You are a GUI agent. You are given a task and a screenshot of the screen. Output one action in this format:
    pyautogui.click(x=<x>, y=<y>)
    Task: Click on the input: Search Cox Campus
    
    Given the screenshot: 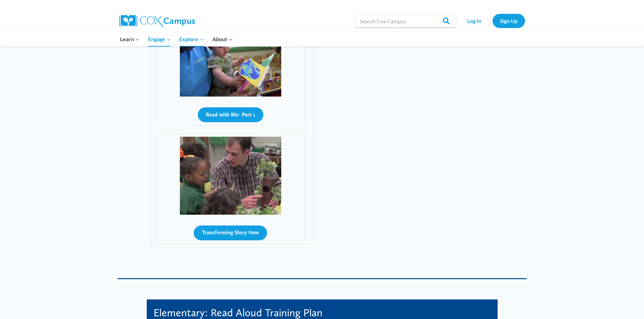 What is the action you would take?
    pyautogui.click(x=406, y=21)
    